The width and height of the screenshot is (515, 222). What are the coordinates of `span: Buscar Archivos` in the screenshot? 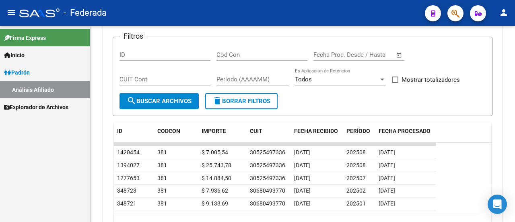 It's located at (159, 101).